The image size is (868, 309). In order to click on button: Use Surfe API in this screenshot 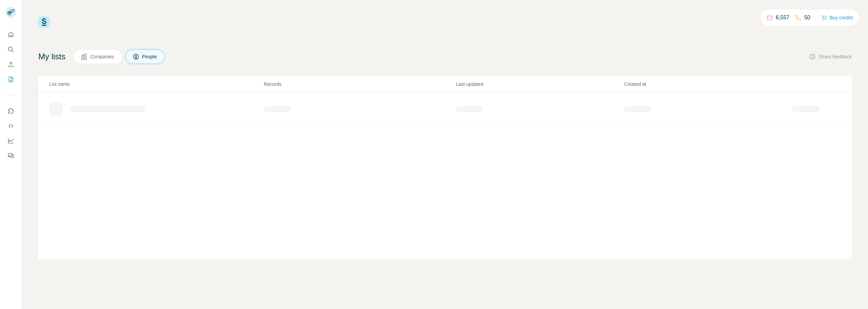, I will do `click(11, 126)`.